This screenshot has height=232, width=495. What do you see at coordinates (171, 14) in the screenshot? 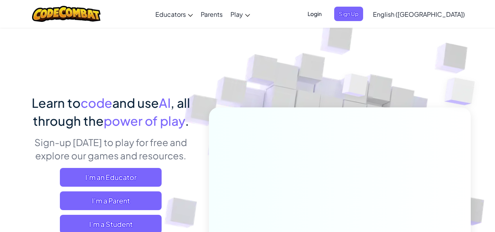
I see `span: Educators` at bounding box center [171, 14].